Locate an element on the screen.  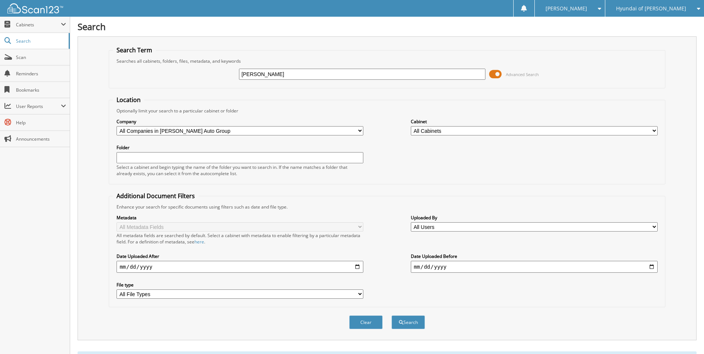
div: All metadata fields are searched by default. Select a cabinet with metadata to enable filtering b... is located at coordinates (240, 239).